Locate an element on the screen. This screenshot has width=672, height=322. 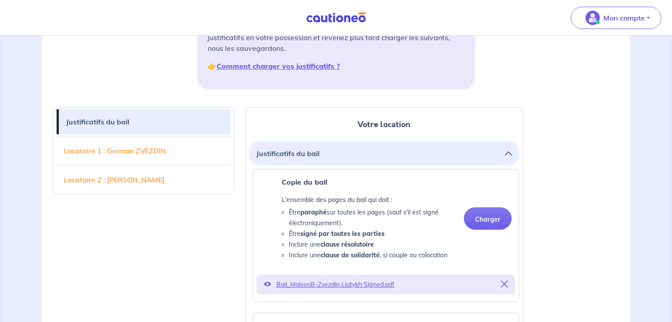
button: Voir is located at coordinates (267, 284).